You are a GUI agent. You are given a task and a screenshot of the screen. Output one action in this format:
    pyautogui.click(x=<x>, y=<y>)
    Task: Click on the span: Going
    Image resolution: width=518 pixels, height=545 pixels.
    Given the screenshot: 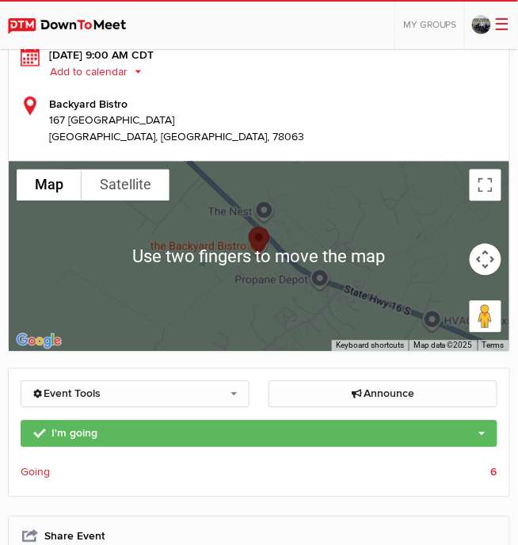 What is the action you would take?
    pyautogui.click(x=35, y=472)
    